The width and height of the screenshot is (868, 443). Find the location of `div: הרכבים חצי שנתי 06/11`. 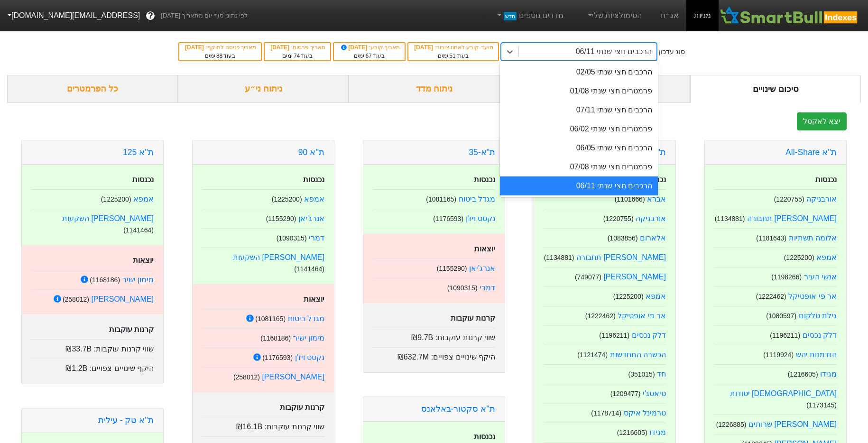

div: הרכבים חצי שנתי 06/11 is located at coordinates (579, 186).